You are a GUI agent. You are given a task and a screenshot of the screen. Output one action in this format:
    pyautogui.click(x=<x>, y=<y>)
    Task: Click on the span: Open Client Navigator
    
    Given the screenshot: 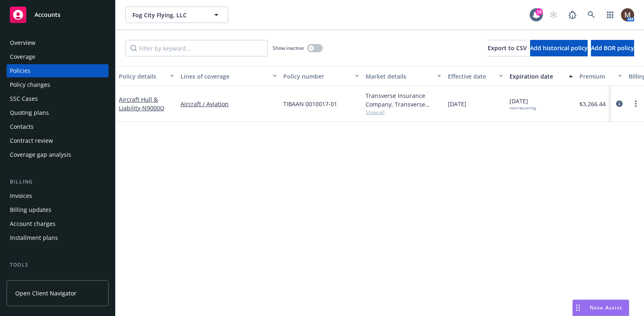 What is the action you would take?
    pyautogui.click(x=45, y=293)
    